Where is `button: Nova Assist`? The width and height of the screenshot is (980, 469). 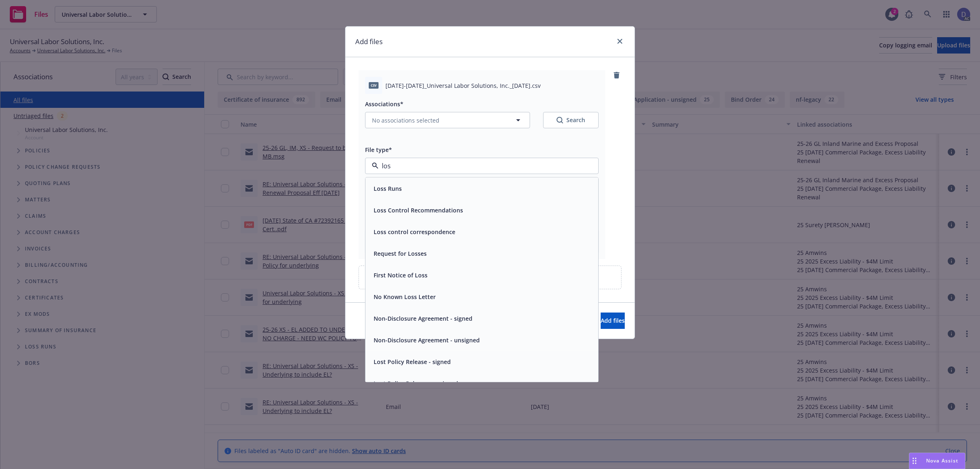
button: Nova Assist is located at coordinates (937, 461).